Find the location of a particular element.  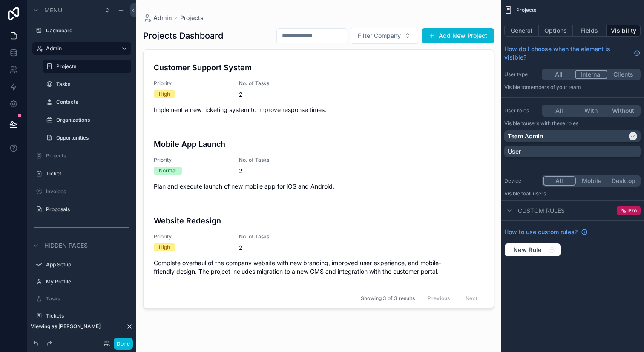

label: Device is located at coordinates (521, 181).